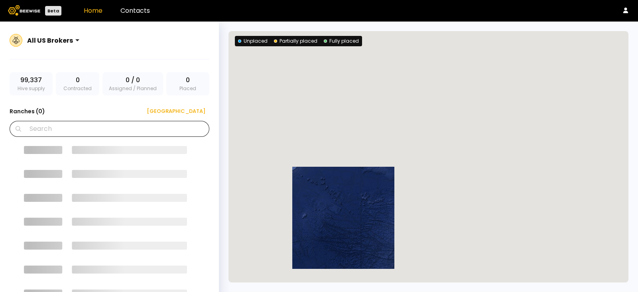 The height and width of the screenshot is (292, 638). What do you see at coordinates (31, 84) in the screenshot?
I see `div: Hive supply` at bounding box center [31, 84].